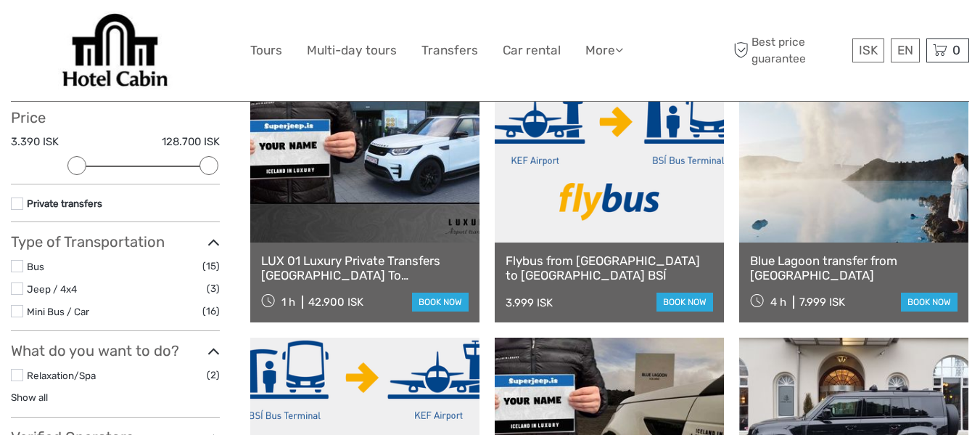 This screenshot has height=435, width=980. Describe the element at coordinates (905, 50) in the screenshot. I see `div: EN` at that location.